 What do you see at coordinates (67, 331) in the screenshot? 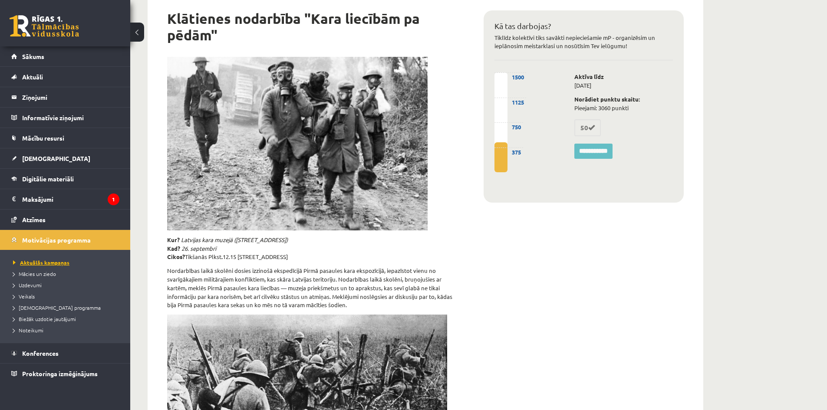
I see `a: Noteikumi` at bounding box center [67, 331].